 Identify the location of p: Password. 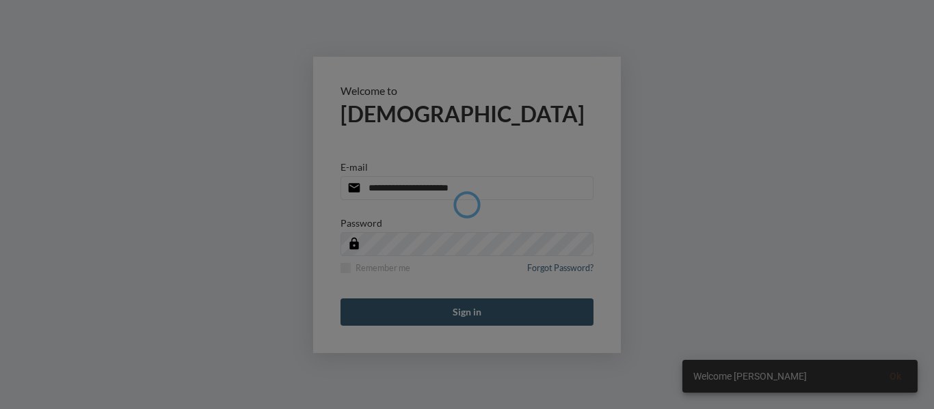
(361, 223).